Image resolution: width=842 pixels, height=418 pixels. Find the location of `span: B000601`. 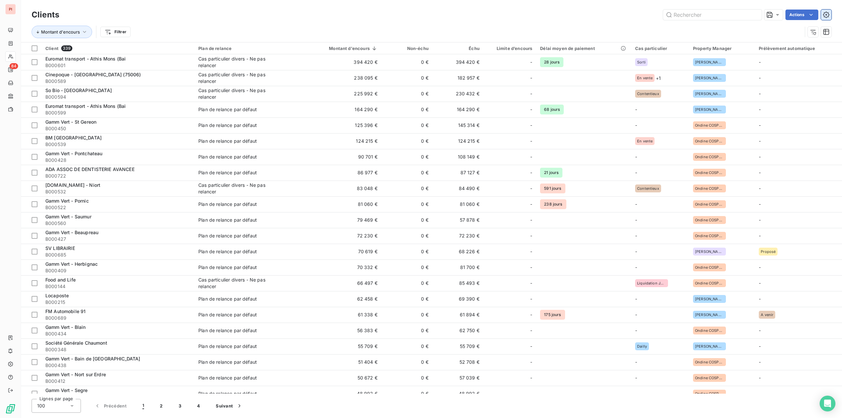

span: B000601 is located at coordinates (118, 65).